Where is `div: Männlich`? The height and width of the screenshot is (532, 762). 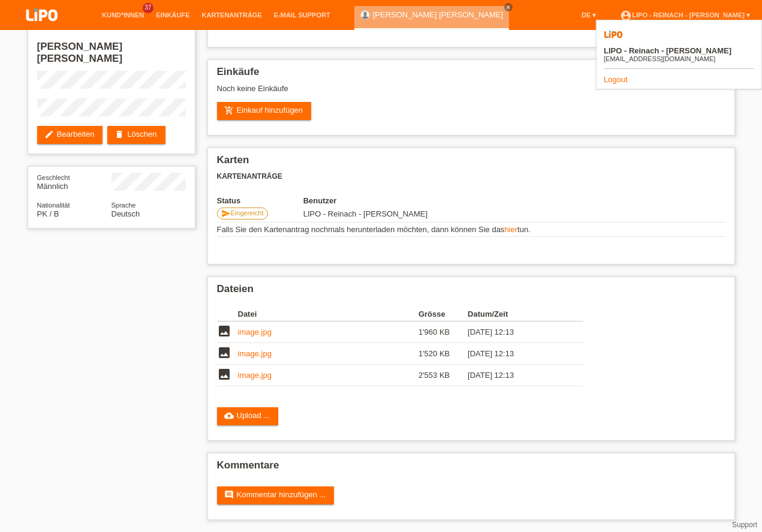
div: Männlich is located at coordinates (74, 182).